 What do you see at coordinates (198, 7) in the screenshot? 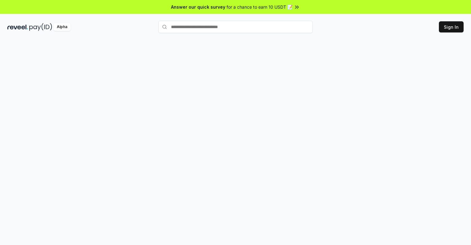
I see `span: Answer our quick survey` at bounding box center [198, 7].